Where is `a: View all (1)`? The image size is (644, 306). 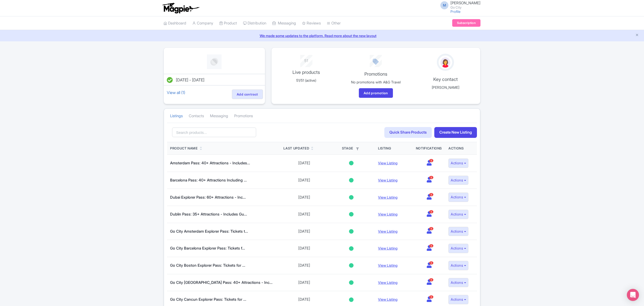
a: View all (1) is located at coordinates (176, 92).